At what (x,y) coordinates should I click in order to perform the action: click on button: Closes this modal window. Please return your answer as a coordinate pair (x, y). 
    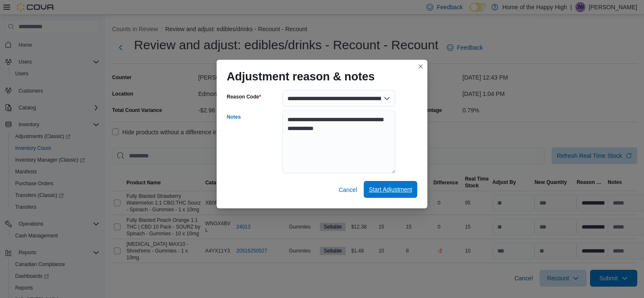
    Looking at the image, I should click on (421, 66).